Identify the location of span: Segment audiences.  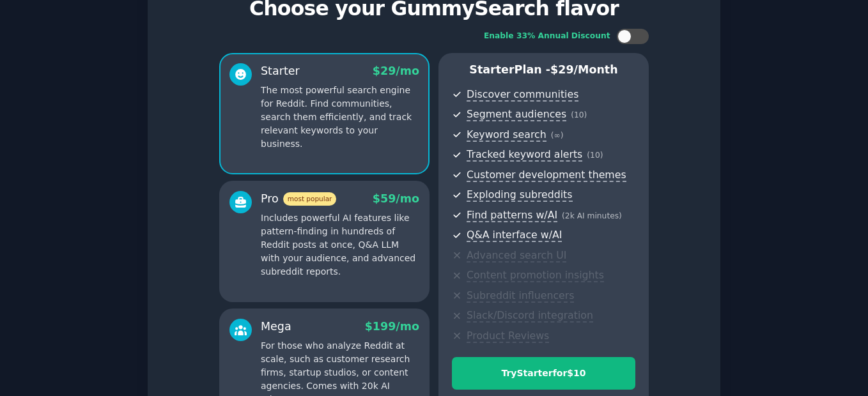
(517, 115).